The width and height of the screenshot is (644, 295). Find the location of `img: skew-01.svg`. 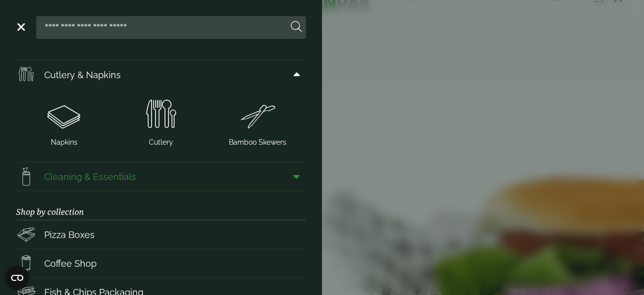

img: skew-01.svg is located at coordinates (258, 115).